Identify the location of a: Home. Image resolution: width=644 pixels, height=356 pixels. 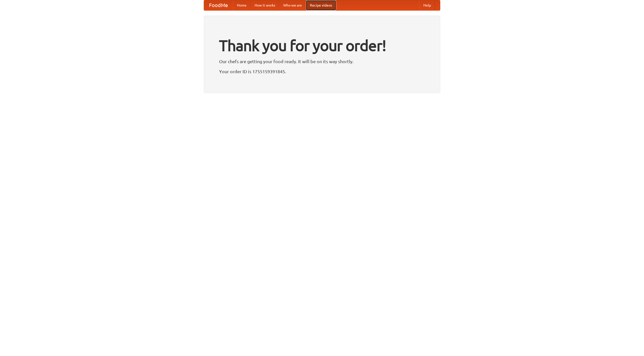
(241, 5).